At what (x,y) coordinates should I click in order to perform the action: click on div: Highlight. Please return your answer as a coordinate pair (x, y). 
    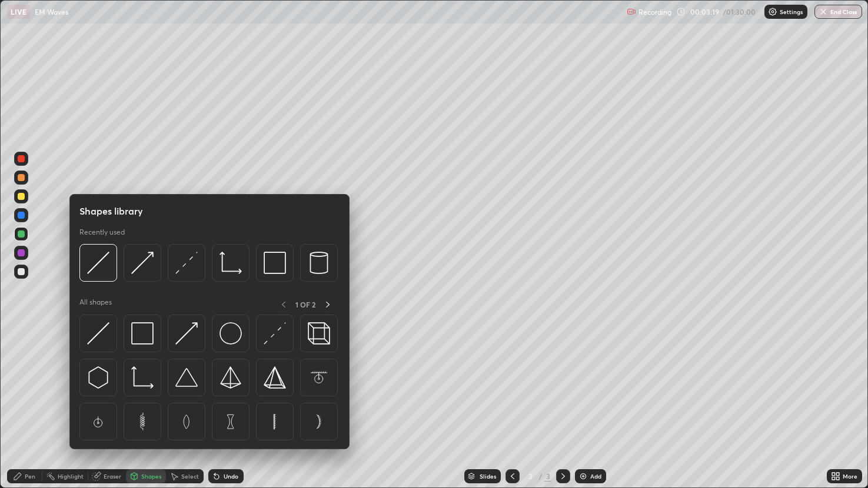
    Looking at the image, I should click on (71, 476).